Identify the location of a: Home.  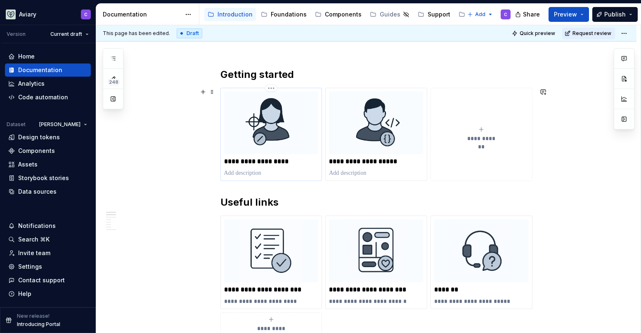
(48, 57).